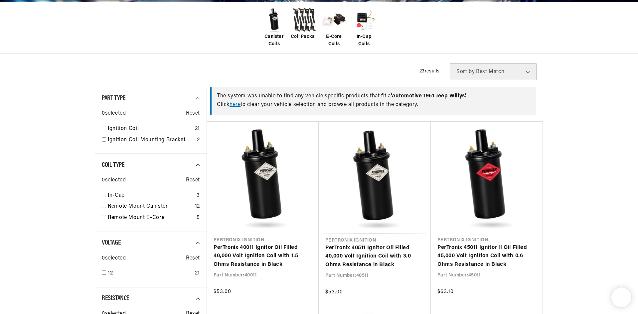 This screenshot has width=638, height=314. What do you see at coordinates (263, 256) in the screenshot?
I see `a: PerTronix 40011 Ignitor Oil Filled 40,000 Volt Ignition Coil with 1.5 Ohms Resistance in Black` at bounding box center [263, 256].